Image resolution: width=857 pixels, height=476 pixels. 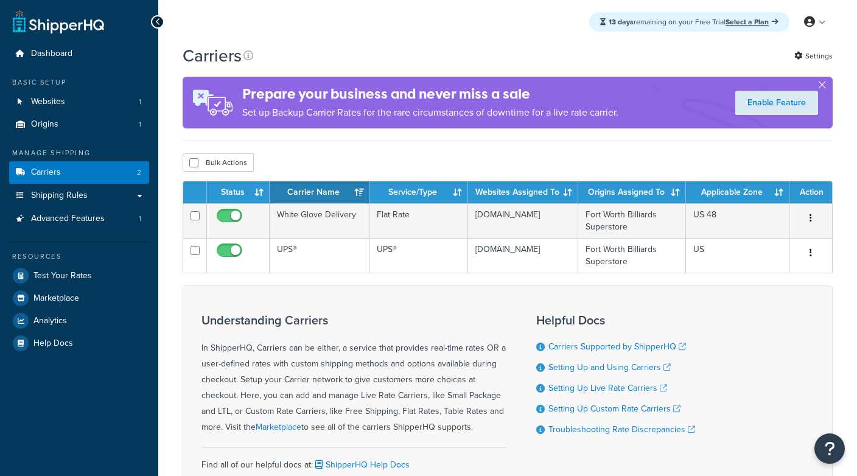 What do you see at coordinates (59, 195) in the screenshot?
I see `span: Shipping Rules` at bounding box center [59, 195].